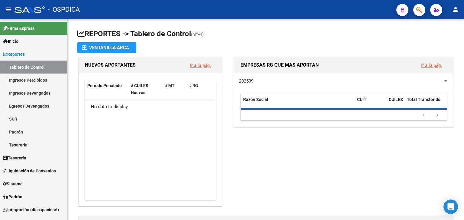 The image size is (464, 220). What do you see at coordinates (150, 107) in the screenshot?
I see `div: No data to display` at bounding box center [150, 107].